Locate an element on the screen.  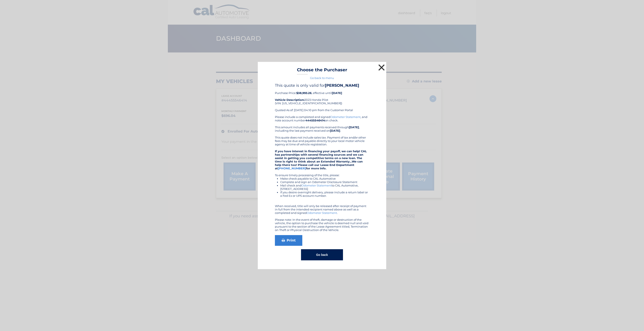
strong: Vehicle Description: is located at coordinates (290, 100).